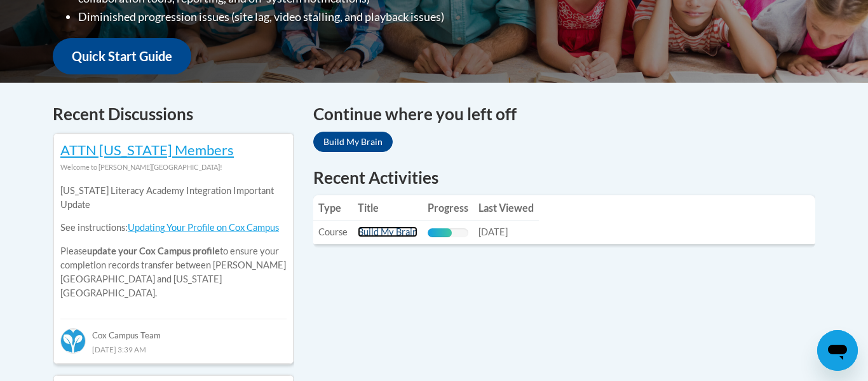 This screenshot has width=868, height=381. Describe the element at coordinates (506, 208) in the screenshot. I see `th: Last Viewed` at that location.